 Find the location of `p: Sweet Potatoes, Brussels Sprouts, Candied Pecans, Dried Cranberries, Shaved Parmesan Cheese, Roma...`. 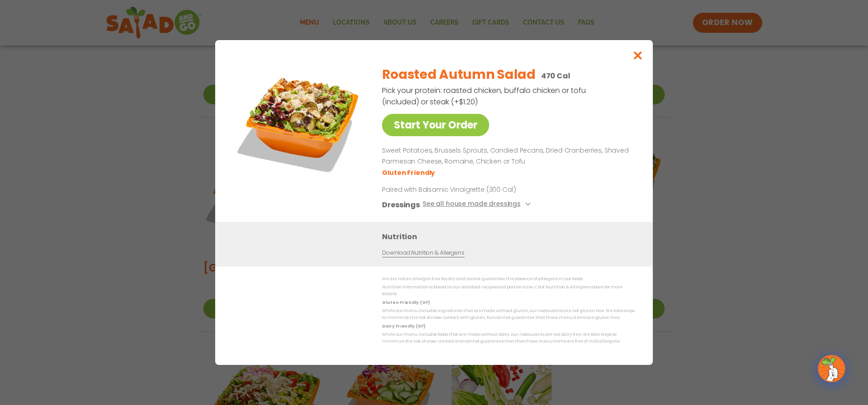

p: Sweet Potatoes, Brussels Sprouts, Candied Pecans, Dried Cranberries, Shaved Parmesan Cheese, Roma... is located at coordinates (507, 156).